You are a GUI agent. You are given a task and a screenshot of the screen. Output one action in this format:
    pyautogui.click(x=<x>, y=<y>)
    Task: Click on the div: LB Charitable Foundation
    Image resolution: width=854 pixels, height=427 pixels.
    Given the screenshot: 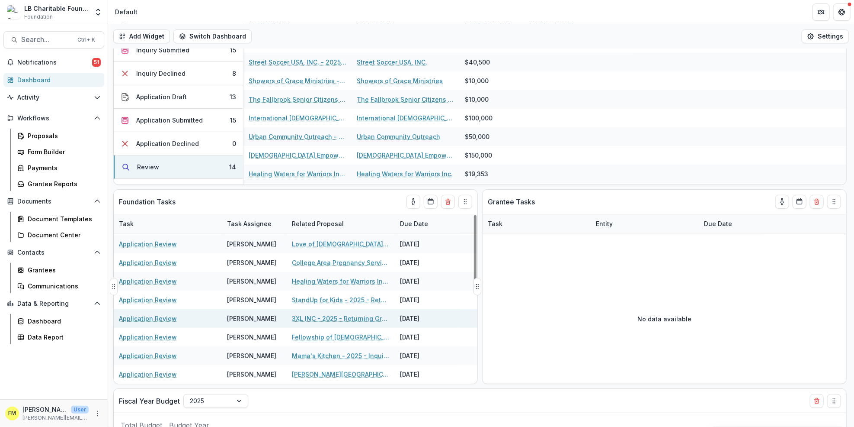 What is the action you would take?
    pyautogui.click(x=56, y=8)
    